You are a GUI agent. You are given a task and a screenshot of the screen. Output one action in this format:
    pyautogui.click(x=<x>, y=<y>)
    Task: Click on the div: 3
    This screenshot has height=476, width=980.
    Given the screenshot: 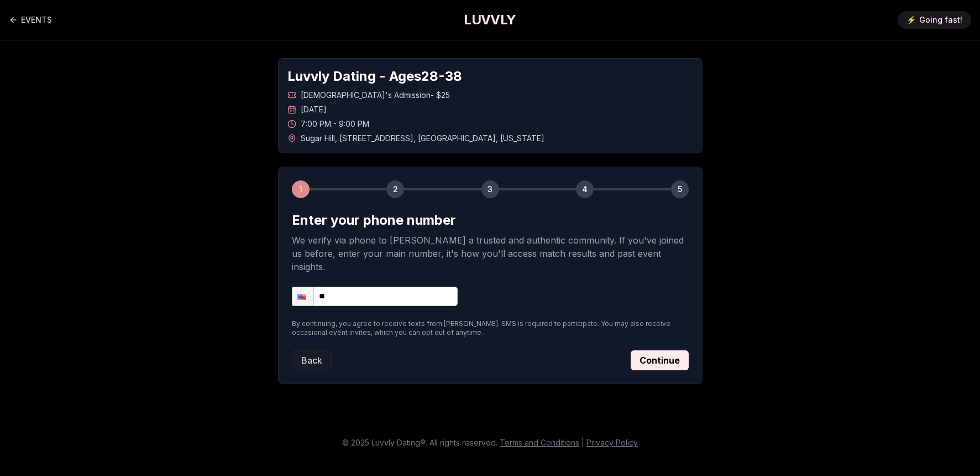 What is the action you would take?
    pyautogui.click(x=490, y=189)
    